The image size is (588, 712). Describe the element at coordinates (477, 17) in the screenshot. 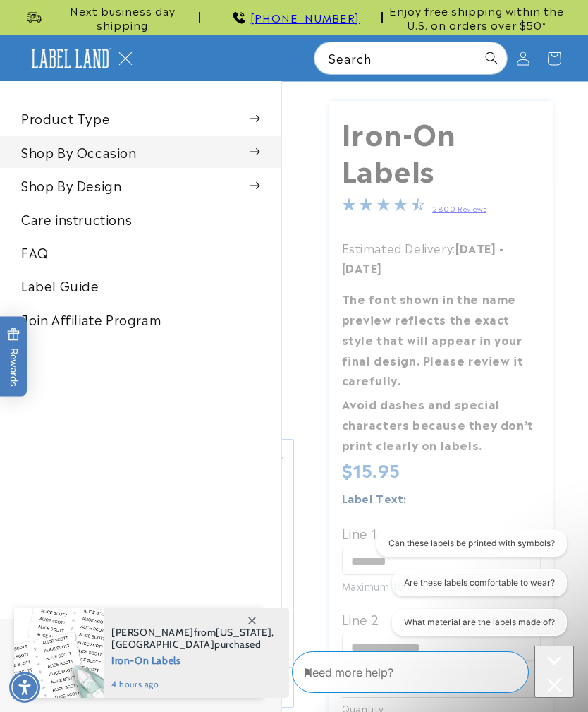

I see `span: Enjoy free shipping within the U.S. on orders over $50*` at that location.